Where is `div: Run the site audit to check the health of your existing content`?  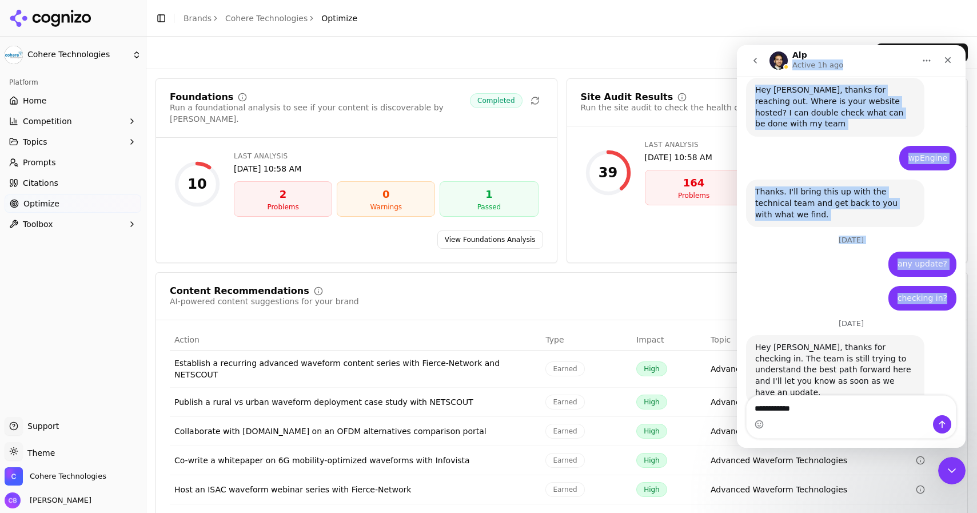 div: Run the site audit to check the health of your existing content is located at coordinates (705, 107).